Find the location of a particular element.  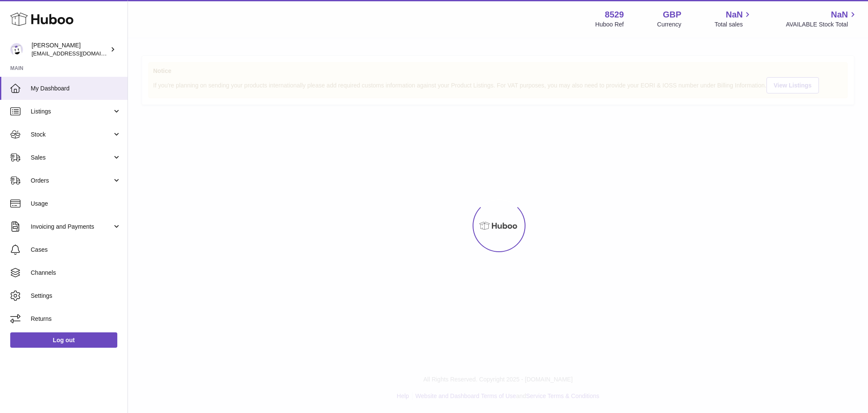

img: admin@redgrass.ch is located at coordinates (16, 50).